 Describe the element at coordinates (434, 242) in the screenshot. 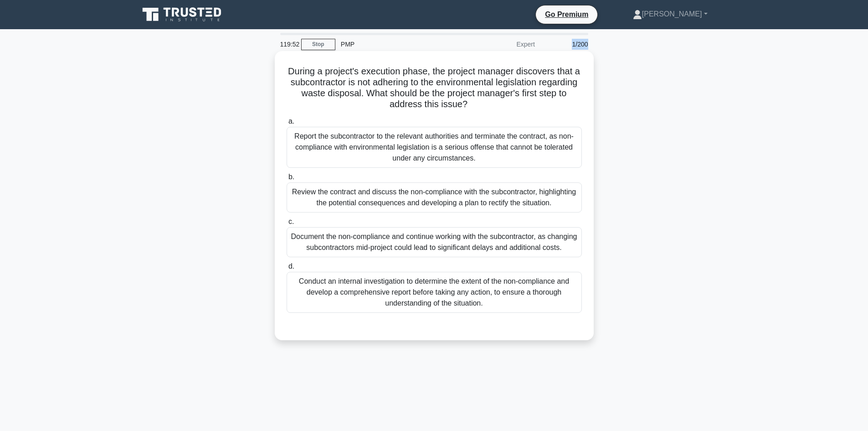

I see `div: Document the non-compliance and continue working with the subcontractor, as changing subcontracto...` at that location.